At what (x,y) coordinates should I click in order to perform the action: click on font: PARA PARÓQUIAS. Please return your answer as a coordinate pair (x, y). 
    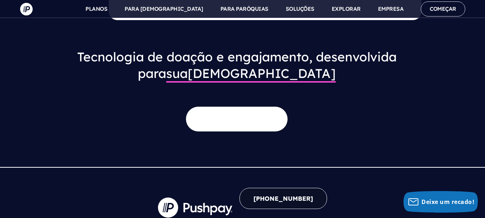
    Looking at the image, I should click on (244, 9).